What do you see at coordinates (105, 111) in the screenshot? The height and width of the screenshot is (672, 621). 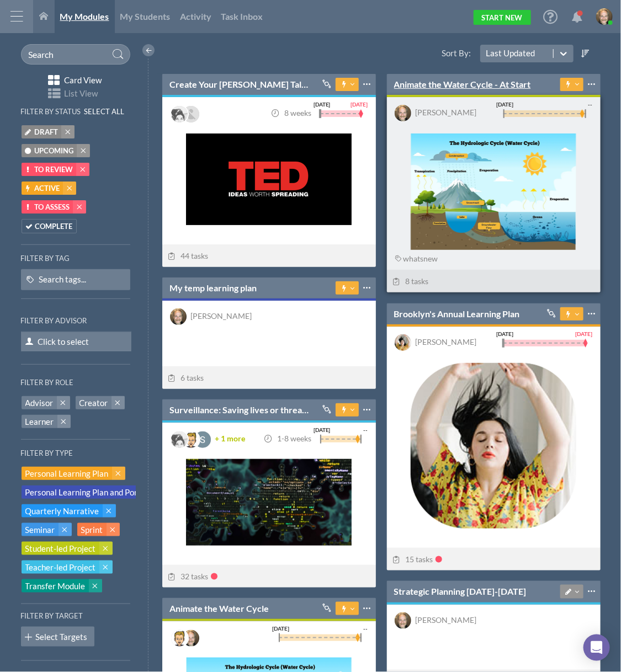 I see `h6: Select All` at bounding box center [105, 111].